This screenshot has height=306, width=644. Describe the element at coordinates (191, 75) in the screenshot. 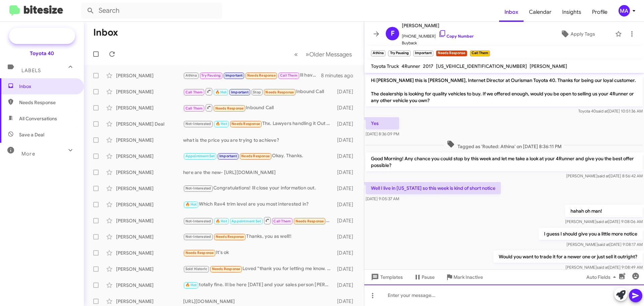

I see `span: Athina` at that location.